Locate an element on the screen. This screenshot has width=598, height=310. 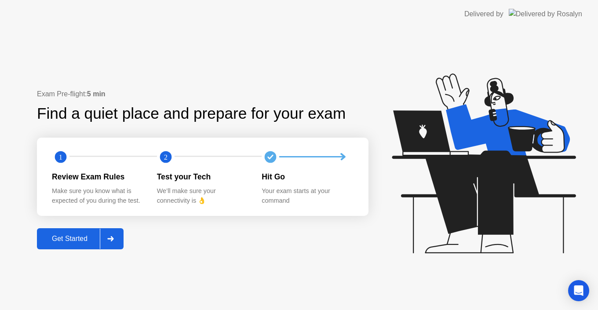
div: Delivered by is located at coordinates (484, 14).